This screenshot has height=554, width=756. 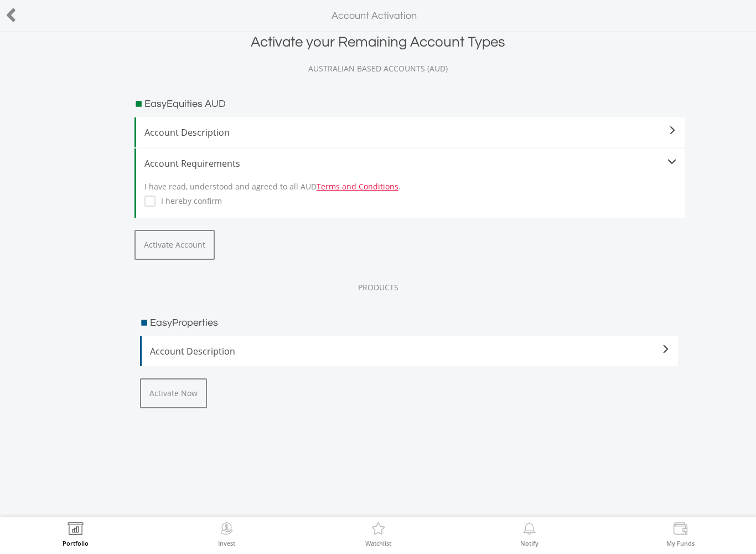 I want to click on a: My Funds, so click(x=680, y=534).